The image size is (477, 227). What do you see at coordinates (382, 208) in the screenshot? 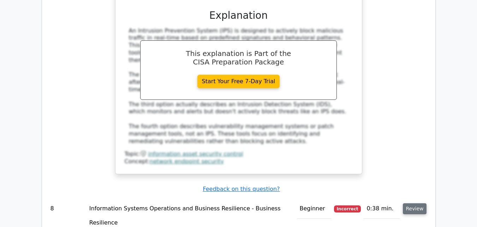
I see `td: 0:38 min.` at bounding box center [382, 208].